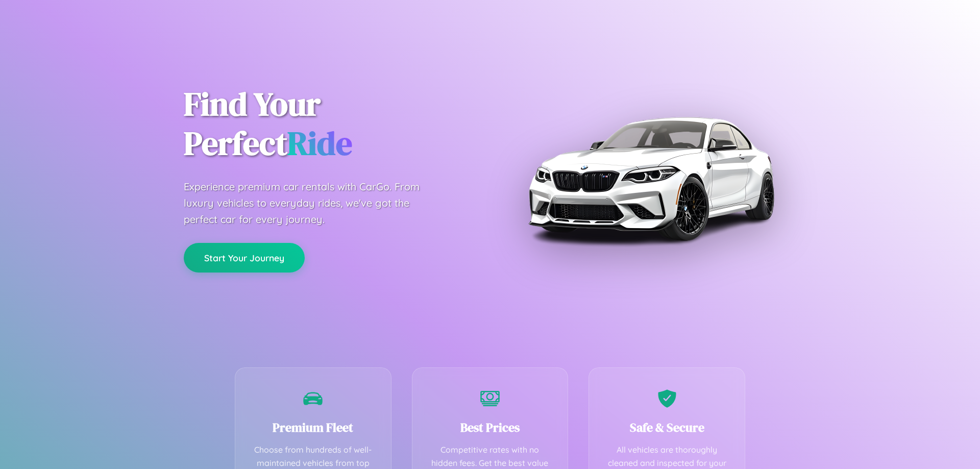 This screenshot has height=469, width=980. What do you see at coordinates (329, 124) in the screenshot?
I see `h1: Find Your Perfect` at bounding box center [329, 124].